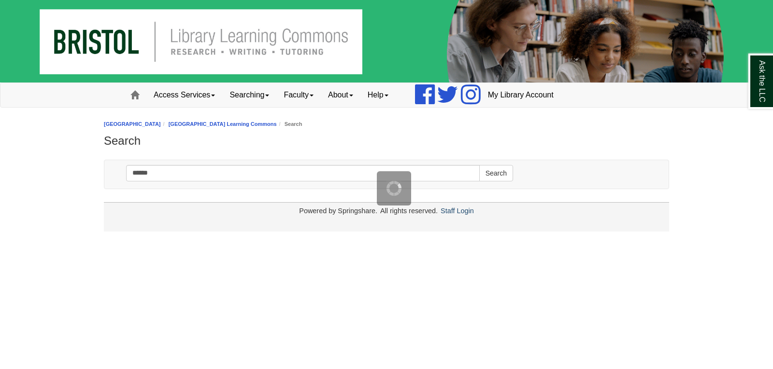 Image resolution: width=773 pixels, height=369 pixels. Describe the element at coordinates (184, 95) in the screenshot. I see `a: Access Services` at that location.